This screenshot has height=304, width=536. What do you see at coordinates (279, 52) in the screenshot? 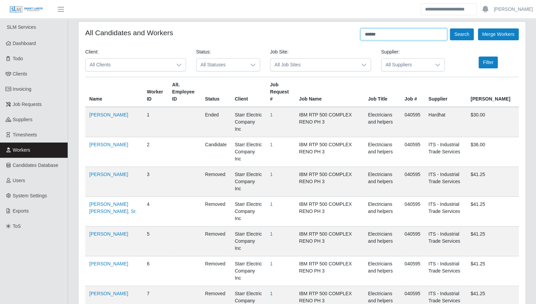
I see `label: Job Site:` at bounding box center [279, 52].